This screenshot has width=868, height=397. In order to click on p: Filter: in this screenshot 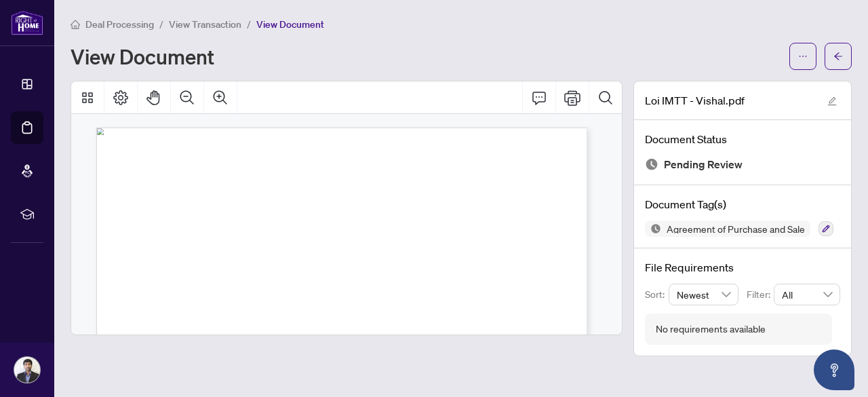, I will do `click(760, 294)`.